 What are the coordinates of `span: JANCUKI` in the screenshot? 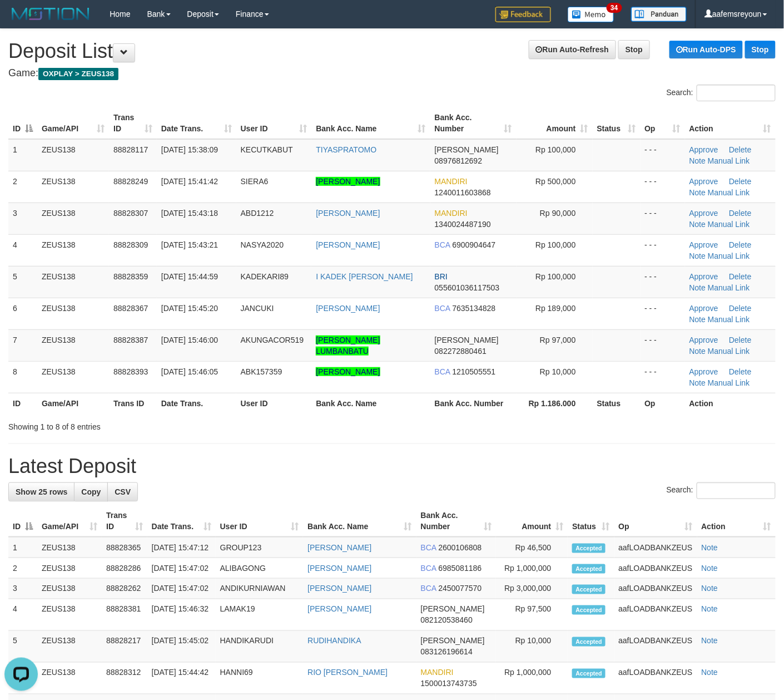 It's located at (257, 308).